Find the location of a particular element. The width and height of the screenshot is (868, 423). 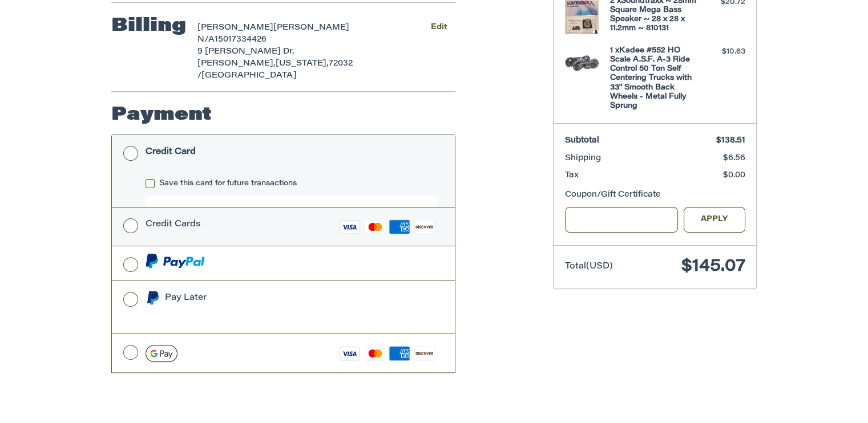

span: 15017334426 is located at coordinates (240, 40).